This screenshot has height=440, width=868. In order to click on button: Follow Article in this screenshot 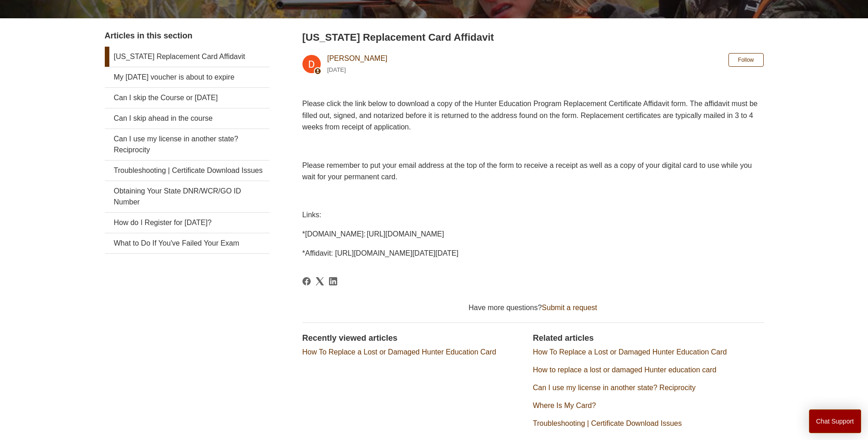, I will do `click(746, 60)`.